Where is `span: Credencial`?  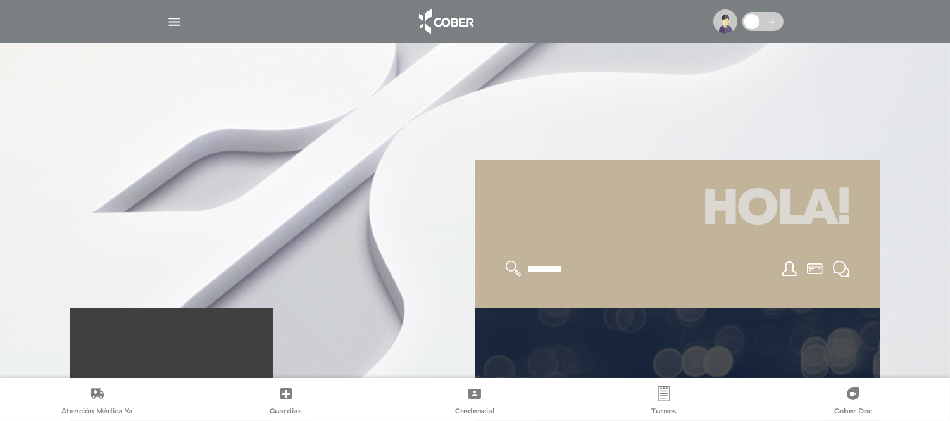
span: Credencial is located at coordinates (475, 412).